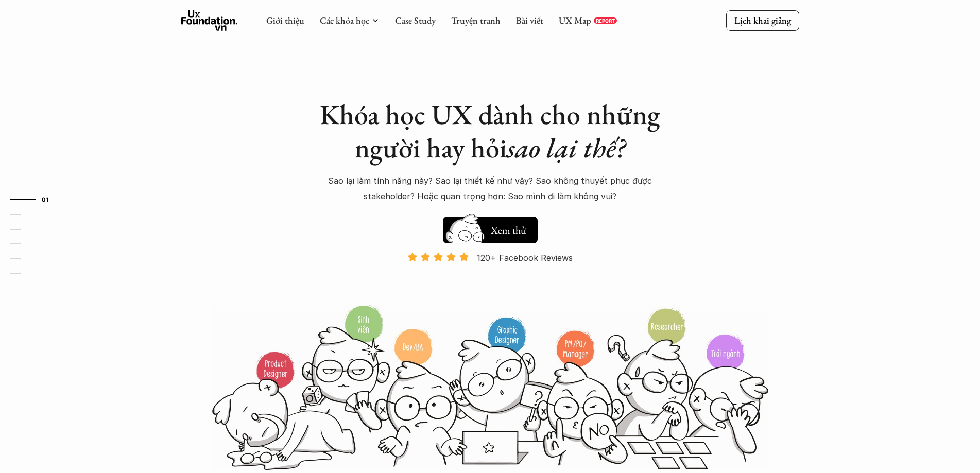  I want to click on em: sao lại thế?, so click(566, 147).